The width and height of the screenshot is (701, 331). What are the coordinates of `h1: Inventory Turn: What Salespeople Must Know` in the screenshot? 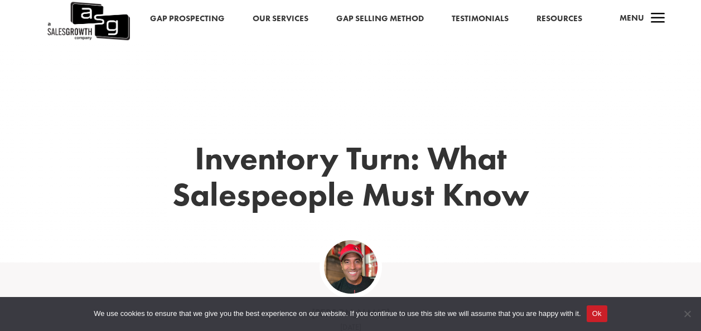 It's located at (351, 179).